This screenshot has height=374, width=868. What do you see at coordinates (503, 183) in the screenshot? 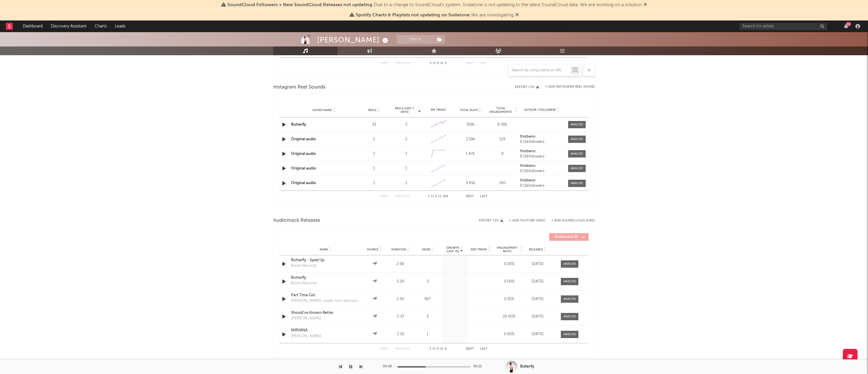
I see `div: 160` at bounding box center [503, 183].